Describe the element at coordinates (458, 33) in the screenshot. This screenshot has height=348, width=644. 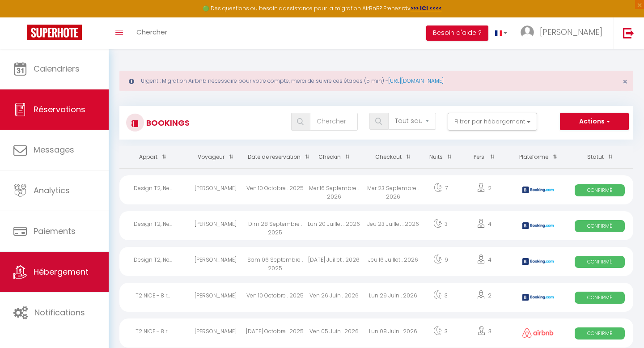
I see `button: Besoin d'aide ?` at that location.